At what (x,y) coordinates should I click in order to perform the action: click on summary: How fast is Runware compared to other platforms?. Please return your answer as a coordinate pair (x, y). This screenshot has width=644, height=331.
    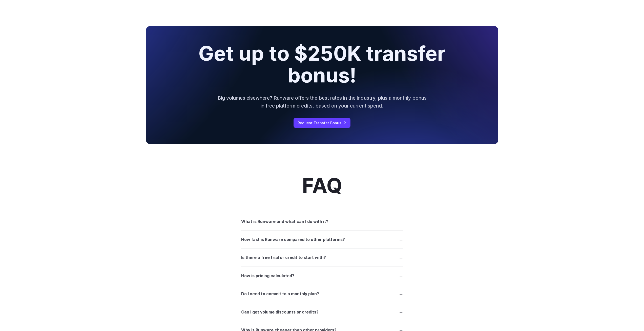
    Looking at the image, I should click on (322, 240).